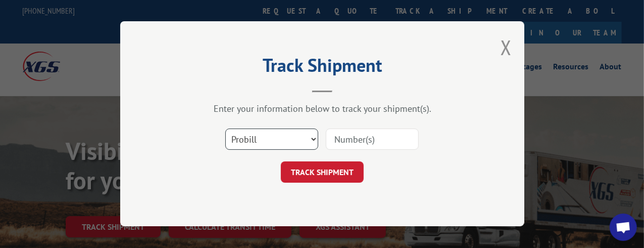 The image size is (644, 248). Describe the element at coordinates (372, 139) in the screenshot. I see `input: Number(s)` at that location.